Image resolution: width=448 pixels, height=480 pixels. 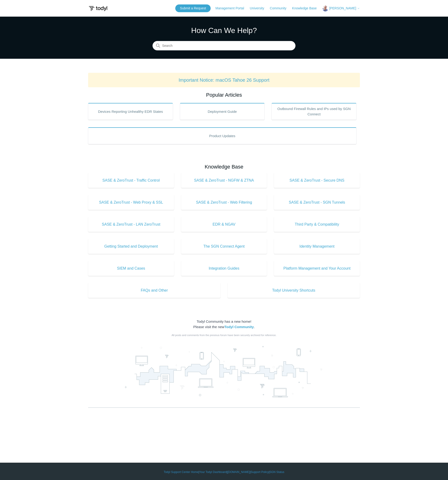 I want to click on a: SASE & ZeroTrust - Traffic Control, so click(x=131, y=181).